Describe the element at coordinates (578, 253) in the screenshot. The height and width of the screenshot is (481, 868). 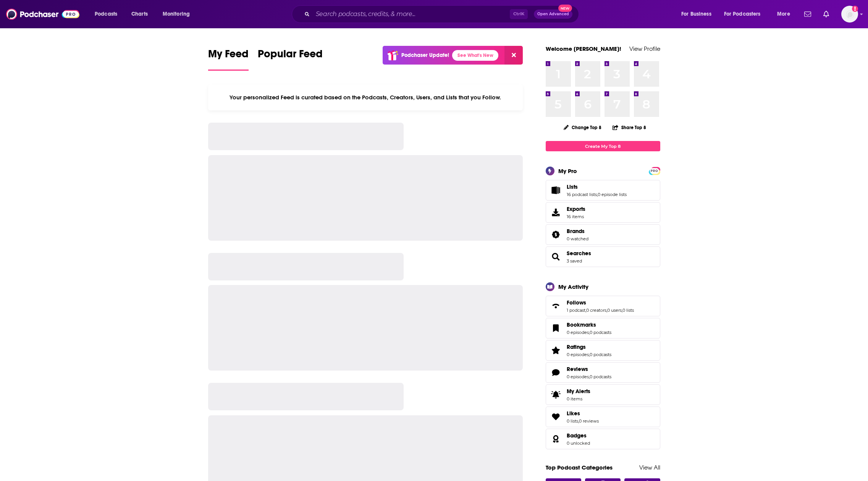
I see `span: Searches` at that location.